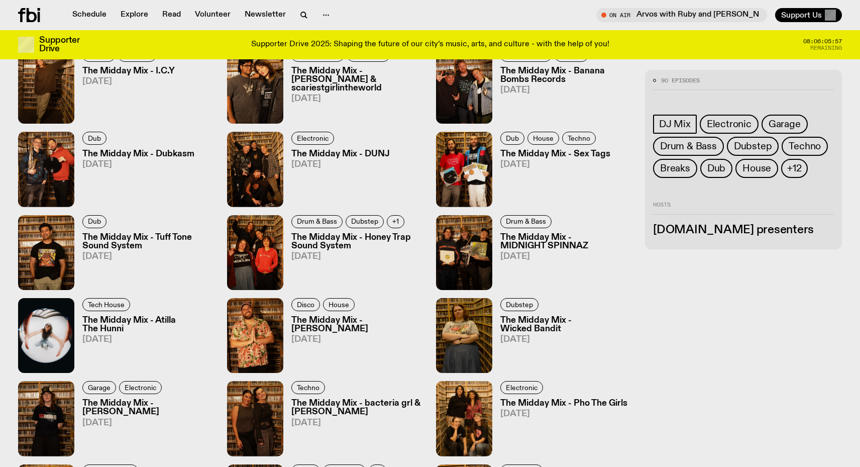  Describe the element at coordinates (794, 168) in the screenshot. I see `span: +12` at that location.